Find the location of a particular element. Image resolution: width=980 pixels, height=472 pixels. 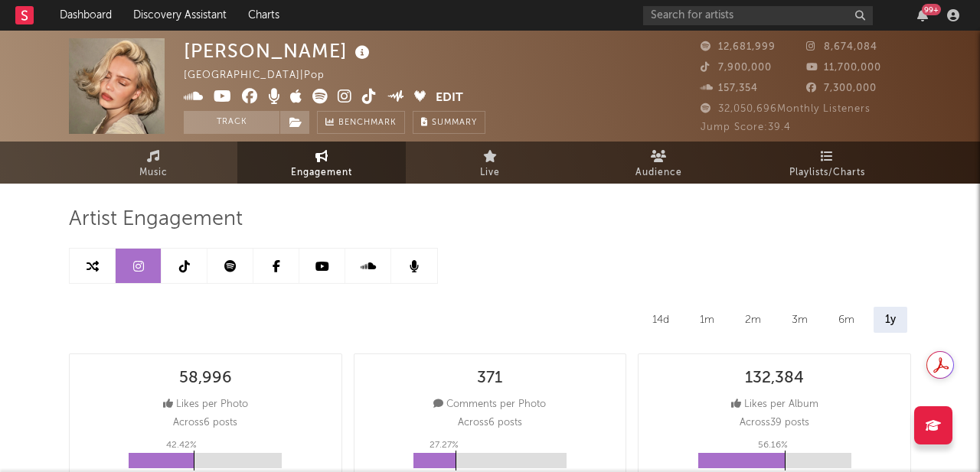

div: 1m is located at coordinates (707, 320).